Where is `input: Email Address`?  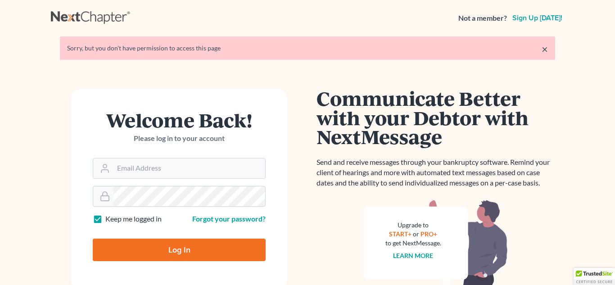
input: Email Address is located at coordinates (189, 168).